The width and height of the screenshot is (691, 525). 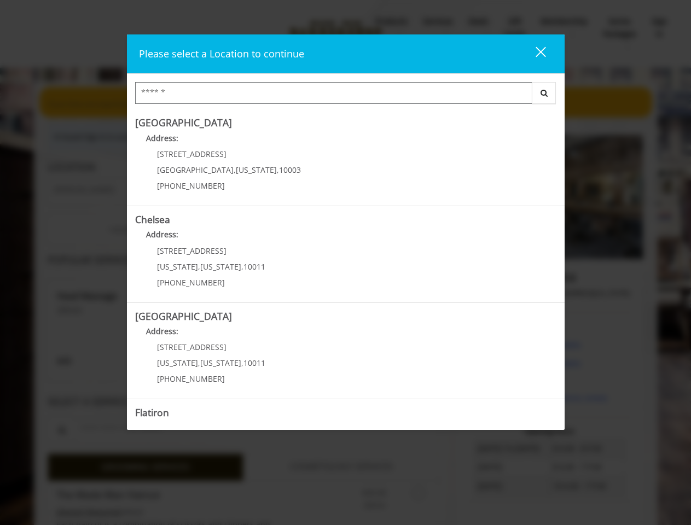 I want to click on span: Please select a Location to continue, so click(x=222, y=54).